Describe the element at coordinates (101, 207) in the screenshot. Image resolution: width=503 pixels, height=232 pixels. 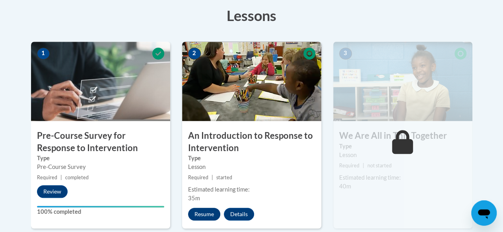
I see `div: Your progress` at that location.